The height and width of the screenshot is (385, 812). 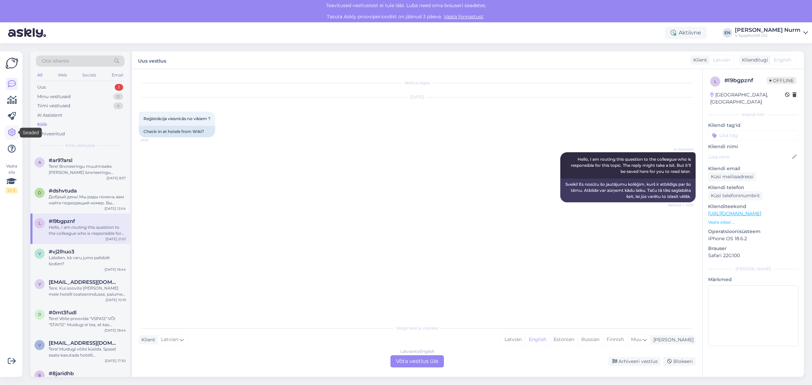 I want to click on div: Kliendi info, so click(x=753, y=115).